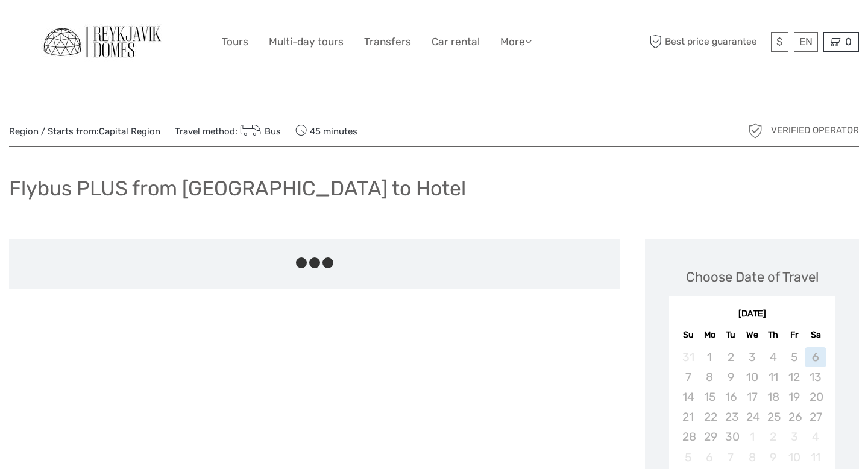  What do you see at coordinates (687, 377) in the screenshot?
I see `div: Not available Sunday, September 7th, 2025` at bounding box center [687, 377].